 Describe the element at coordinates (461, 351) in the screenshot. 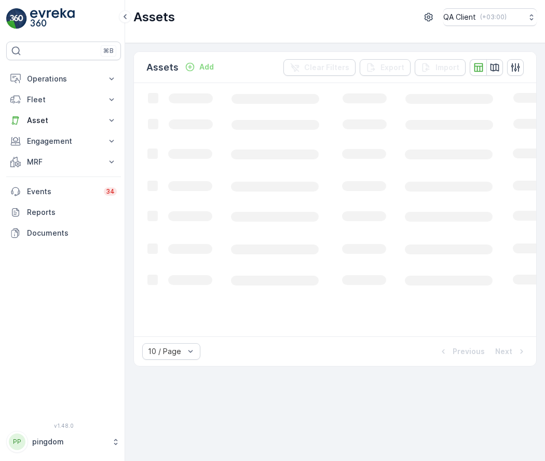

I see `button: Previous` at that location.